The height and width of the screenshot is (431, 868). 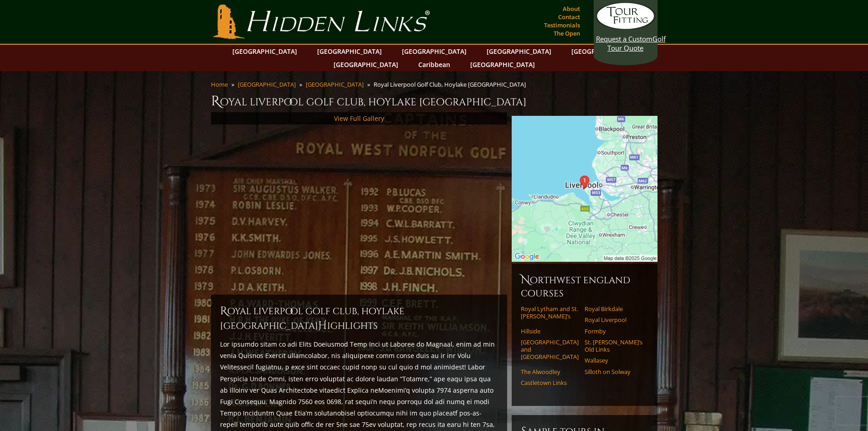 What do you see at coordinates (613, 319) in the screenshot?
I see `a: Royal Liverpool` at bounding box center [613, 319].